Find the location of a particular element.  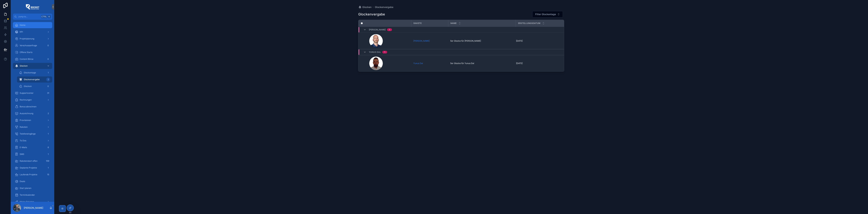

span: Content Börse is located at coordinates (26, 59).